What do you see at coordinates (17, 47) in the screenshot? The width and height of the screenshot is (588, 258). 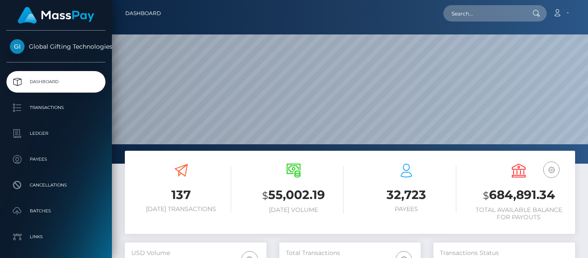 I see `img: Global Gifting Technologies Inc` at bounding box center [17, 47].